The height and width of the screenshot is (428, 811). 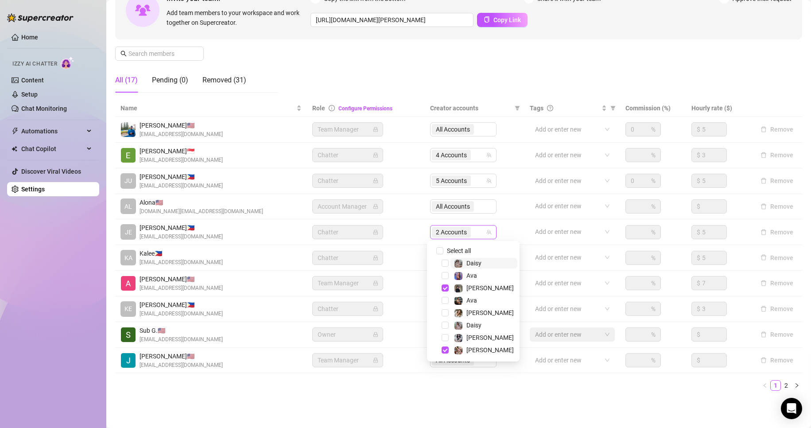 What do you see at coordinates (775, 385) in the screenshot?
I see `li: 1` at bounding box center [775, 385].